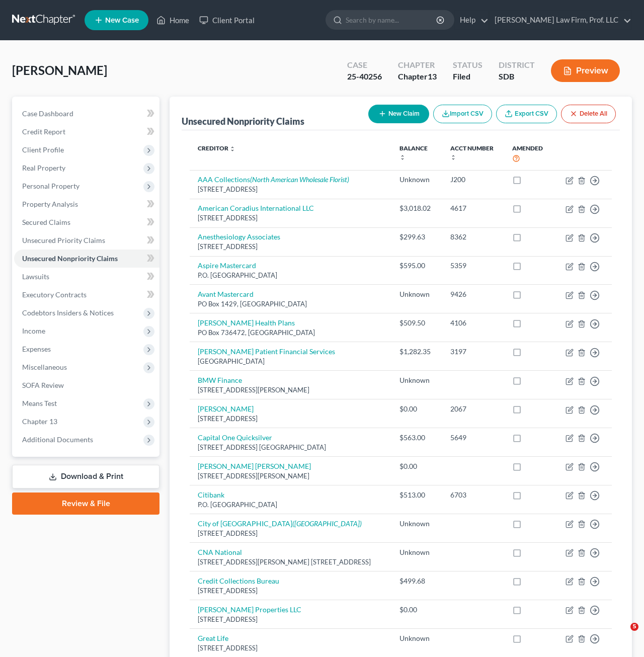 The image size is (644, 657). Describe the element at coordinates (473, 237) in the screenshot. I see `div: 8362` at that location.